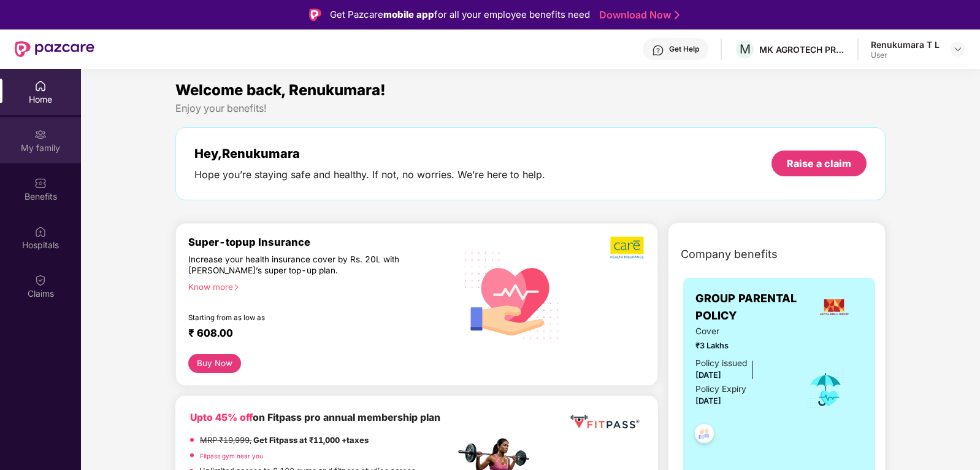  Describe the element at coordinates (409, 14) in the screenshot. I see `strong: mobile app` at that location.